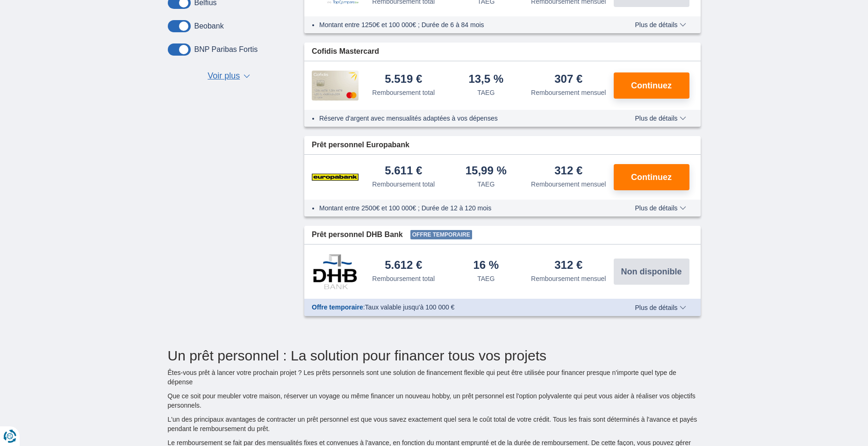 This screenshot has height=446, width=868. What do you see at coordinates (486, 266) in the screenshot?
I see `div: 16 %` at bounding box center [486, 266].